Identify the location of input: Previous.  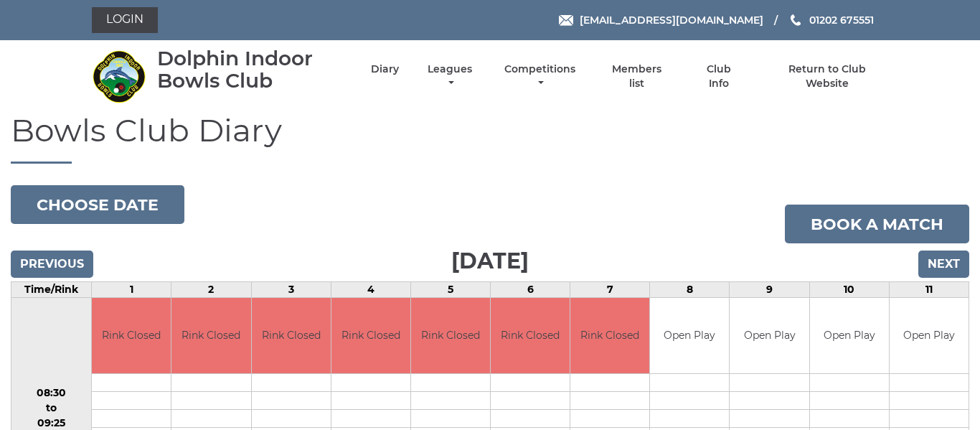
(51, 264).